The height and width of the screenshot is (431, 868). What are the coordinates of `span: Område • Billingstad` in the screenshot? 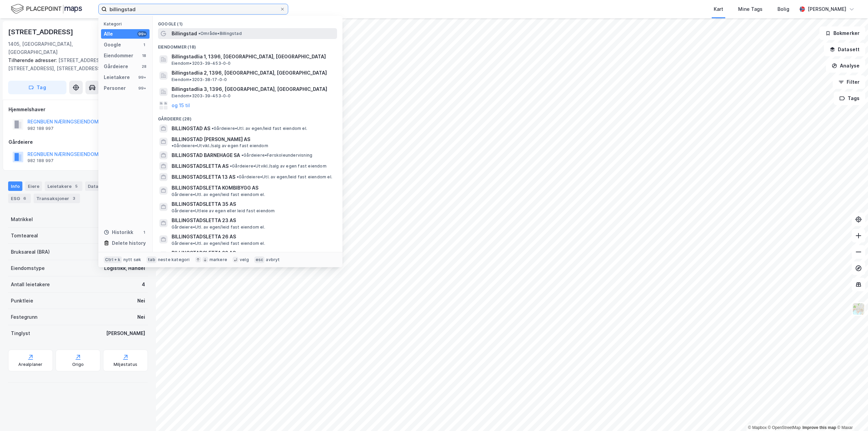 It's located at (220, 33).